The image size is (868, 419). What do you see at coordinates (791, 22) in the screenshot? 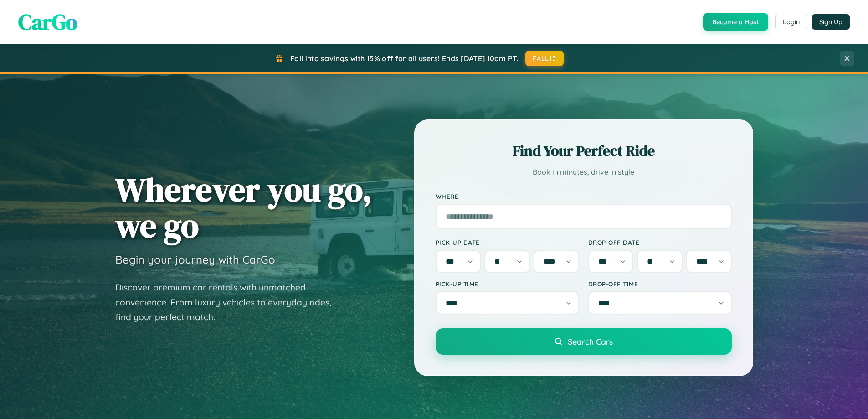
I see `button: Login` at bounding box center [791, 22].